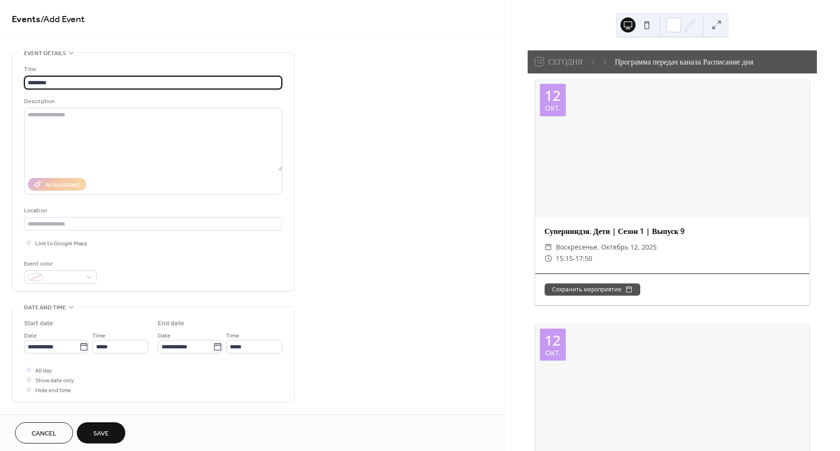 This screenshot has width=840, height=451. Describe the element at coordinates (101, 434) in the screenshot. I see `span: Save` at that location.